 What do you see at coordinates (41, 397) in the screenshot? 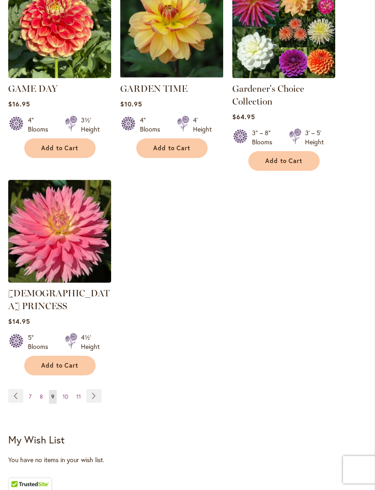
I see `span: 8` at bounding box center [41, 397].